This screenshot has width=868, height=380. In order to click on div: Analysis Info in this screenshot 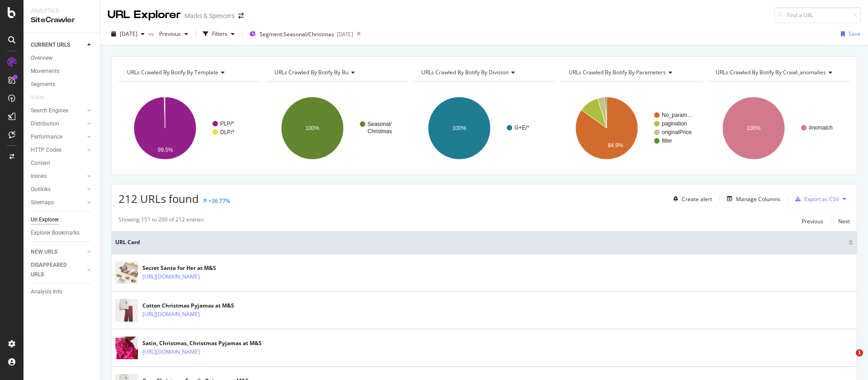, I will do `click(46, 292)`.